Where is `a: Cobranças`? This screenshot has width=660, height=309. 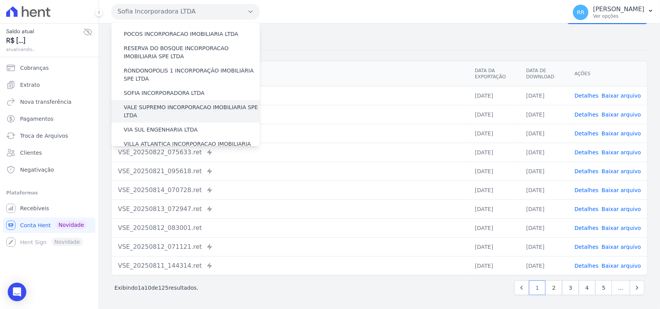
a: Cobranças is located at coordinates (49, 68).